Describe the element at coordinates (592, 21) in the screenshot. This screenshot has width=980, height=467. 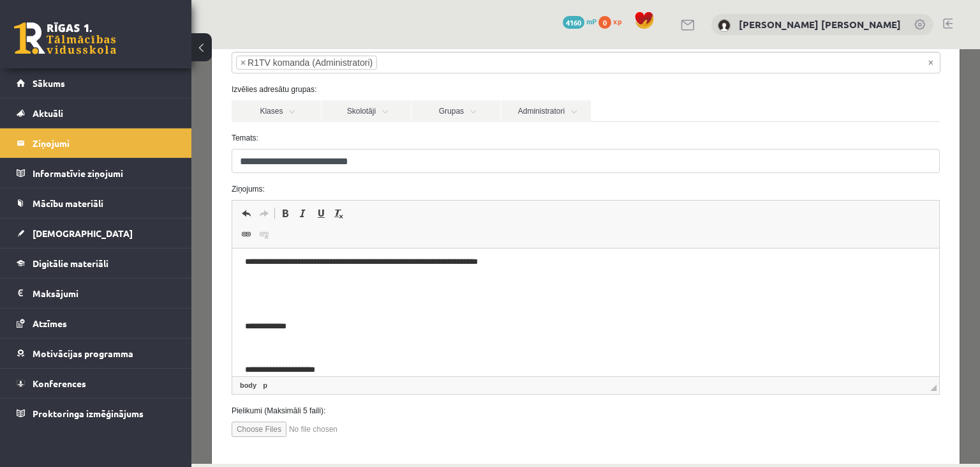
I see `span: mP` at that location.